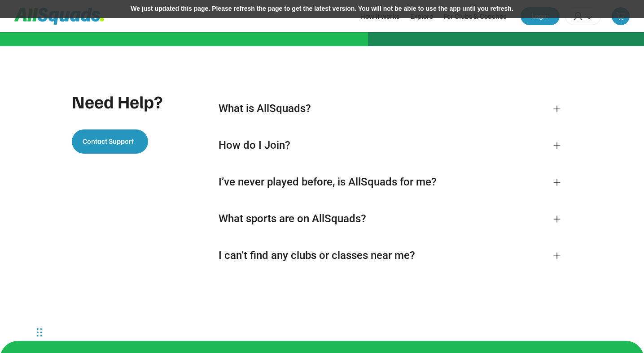  I want to click on div: I can’t find any clubs or classes near me?, so click(380, 256).